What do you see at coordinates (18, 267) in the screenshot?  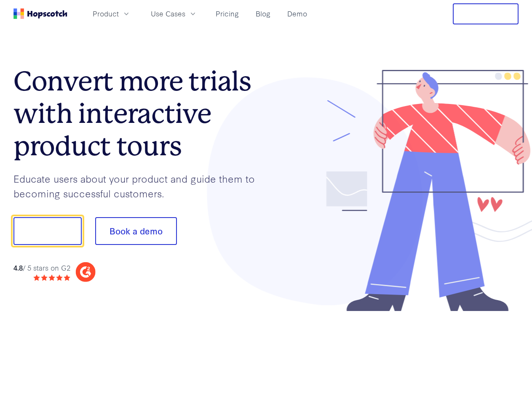 I see `strong: 4.8` at bounding box center [18, 267].